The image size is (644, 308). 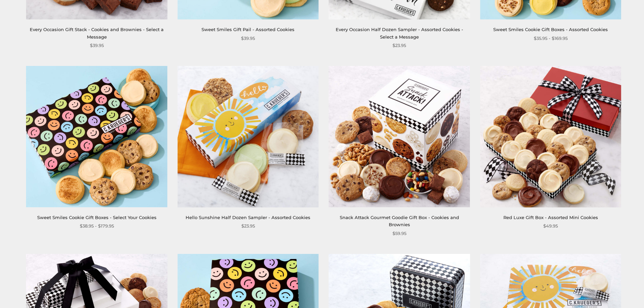 What do you see at coordinates (551, 226) in the screenshot?
I see `span: $49.95` at bounding box center [551, 226].